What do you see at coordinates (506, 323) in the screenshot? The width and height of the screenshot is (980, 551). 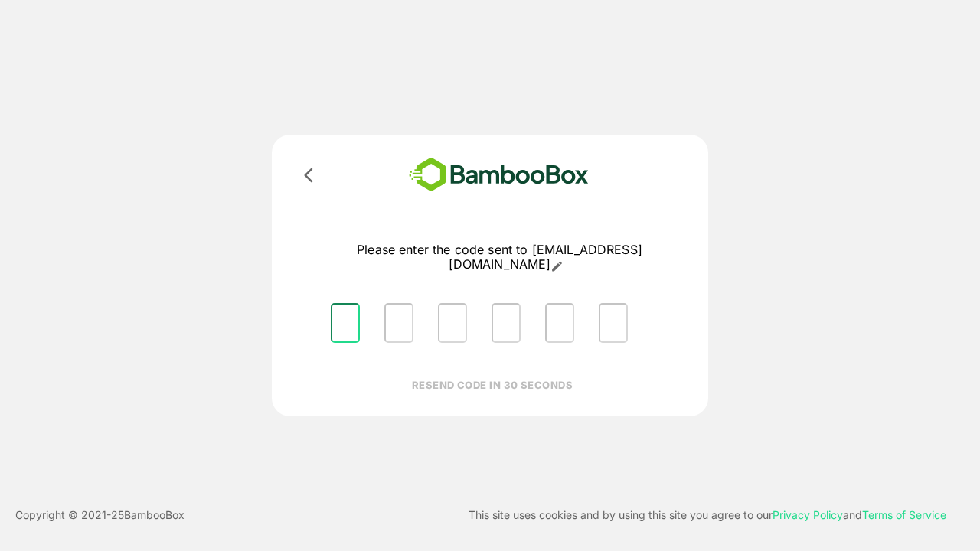 I see `input: Please enter OTP character 4` at bounding box center [506, 323].